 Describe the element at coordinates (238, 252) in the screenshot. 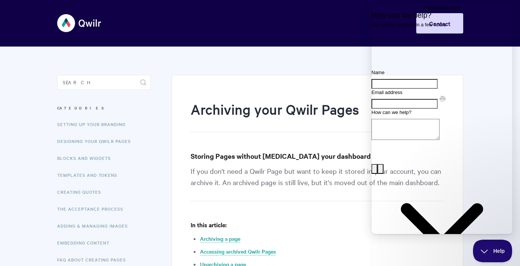

I see `a: Accessing archived Qwilr Pages` at that location.